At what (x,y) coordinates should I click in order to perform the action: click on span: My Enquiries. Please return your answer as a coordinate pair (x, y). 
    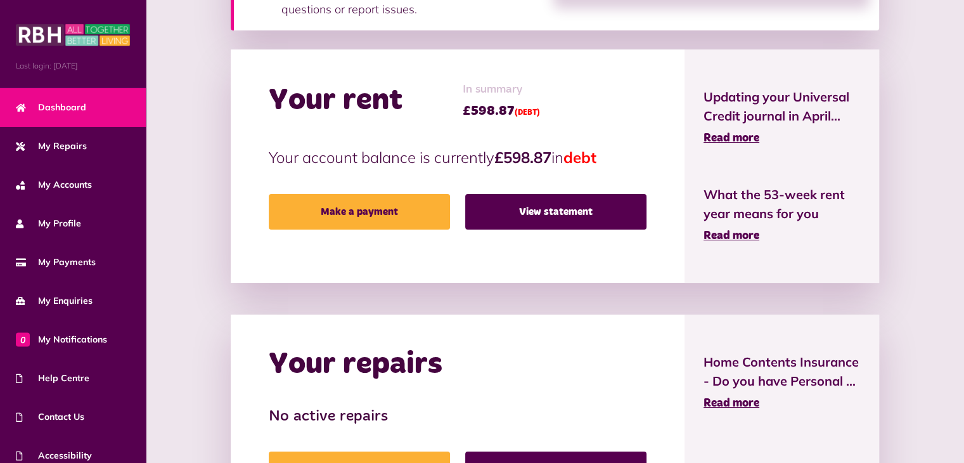
    Looking at the image, I should click on (54, 300).